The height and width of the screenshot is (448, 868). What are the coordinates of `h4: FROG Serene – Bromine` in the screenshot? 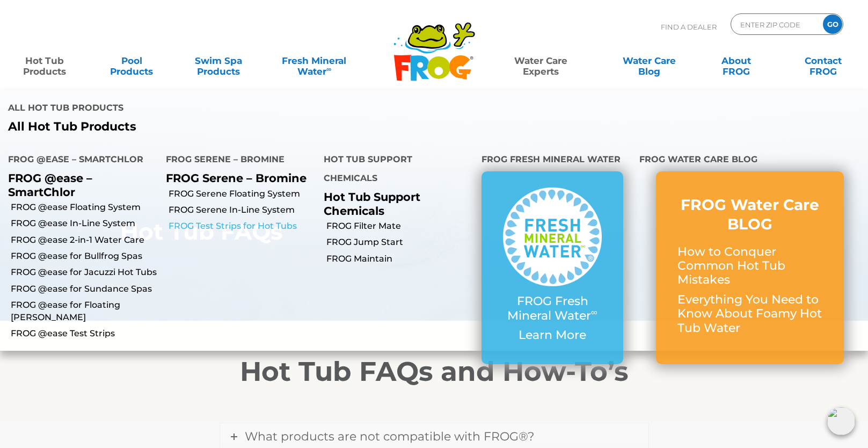 It's located at (237, 161).